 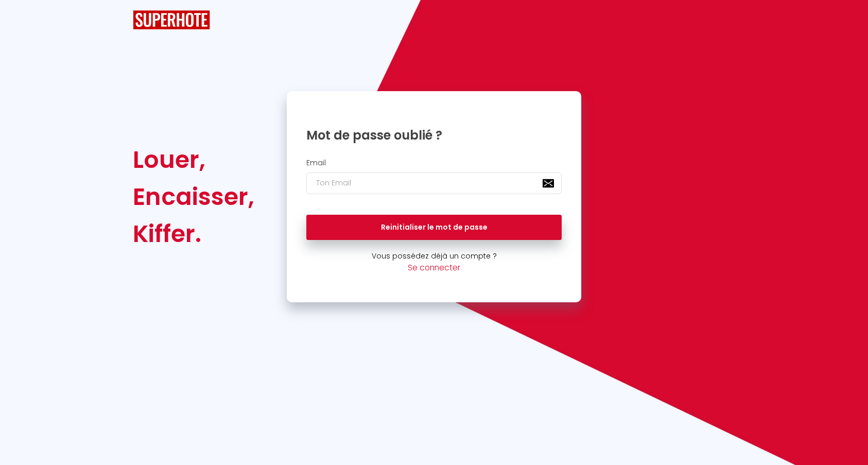 What do you see at coordinates (434, 183) in the screenshot?
I see `input: Ton Email` at bounding box center [434, 183].